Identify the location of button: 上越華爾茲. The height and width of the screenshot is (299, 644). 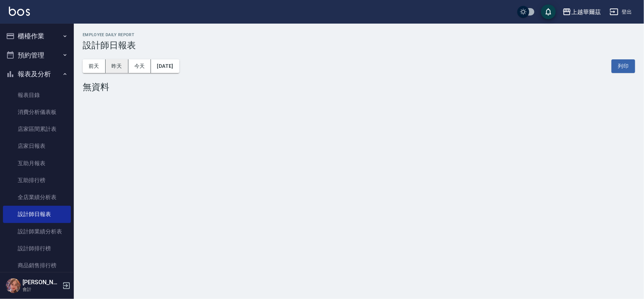
(582, 12).